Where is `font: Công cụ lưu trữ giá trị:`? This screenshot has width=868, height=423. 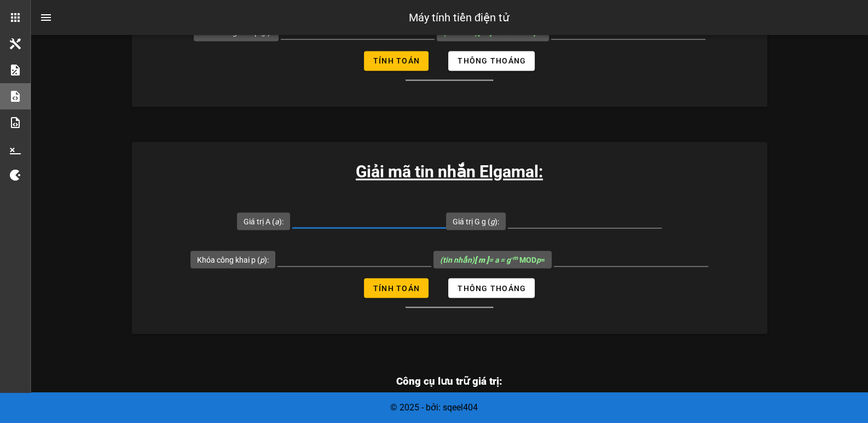
font: Công cụ lưu trữ giá trị: is located at coordinates (449, 381).